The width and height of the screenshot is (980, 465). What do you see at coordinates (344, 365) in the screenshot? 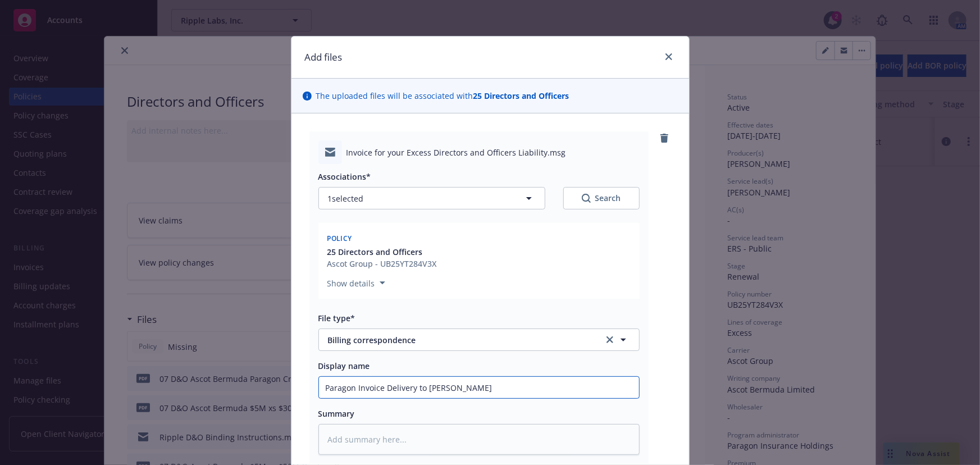
I see `span: Display name` at bounding box center [344, 365].